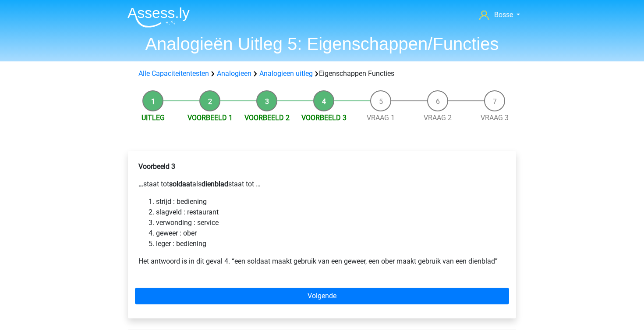  I want to click on img: Assessly, so click(158, 17).